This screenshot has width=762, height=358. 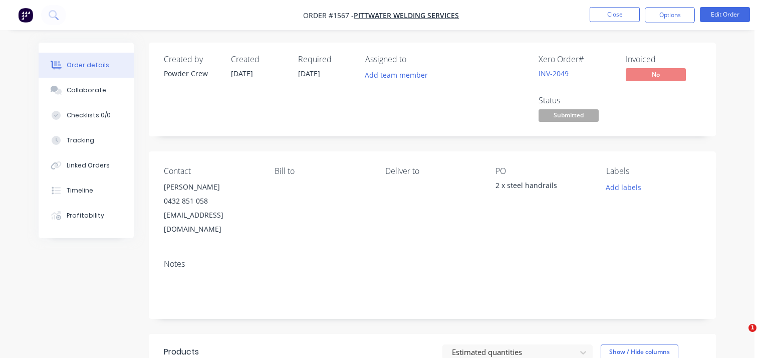 What do you see at coordinates (576, 59) in the screenshot?
I see `div: Xero Order #` at bounding box center [576, 59].